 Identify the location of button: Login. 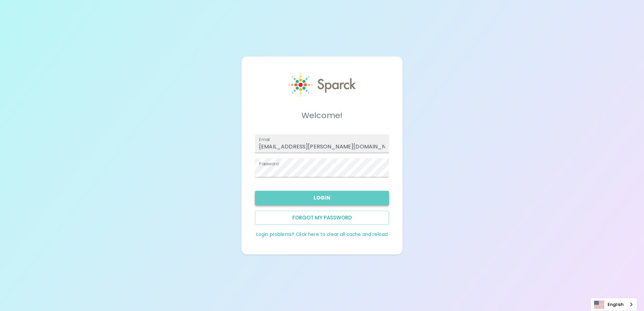
(322, 198).